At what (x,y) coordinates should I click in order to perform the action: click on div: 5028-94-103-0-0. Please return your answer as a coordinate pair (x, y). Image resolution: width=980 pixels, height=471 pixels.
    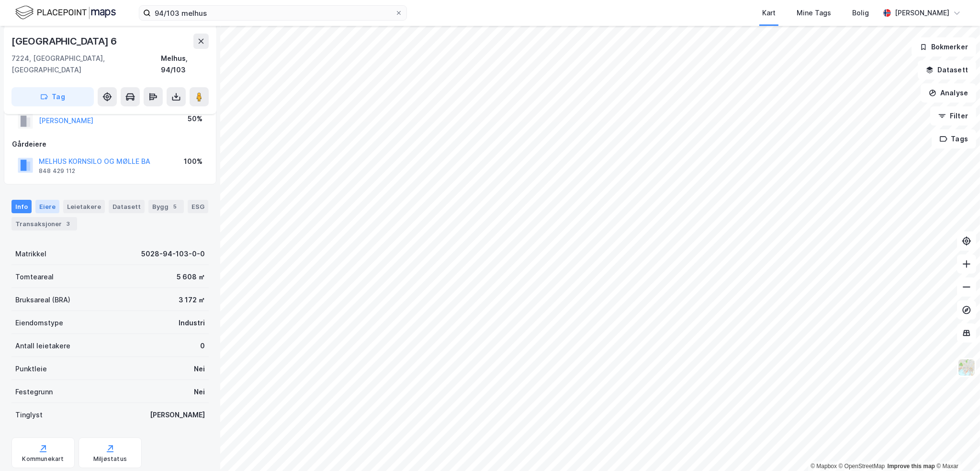
    Looking at the image, I should click on (173, 254).